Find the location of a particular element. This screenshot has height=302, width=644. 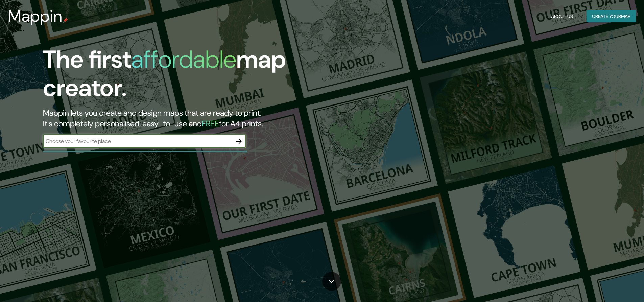

h5: FREE is located at coordinates (210, 123).